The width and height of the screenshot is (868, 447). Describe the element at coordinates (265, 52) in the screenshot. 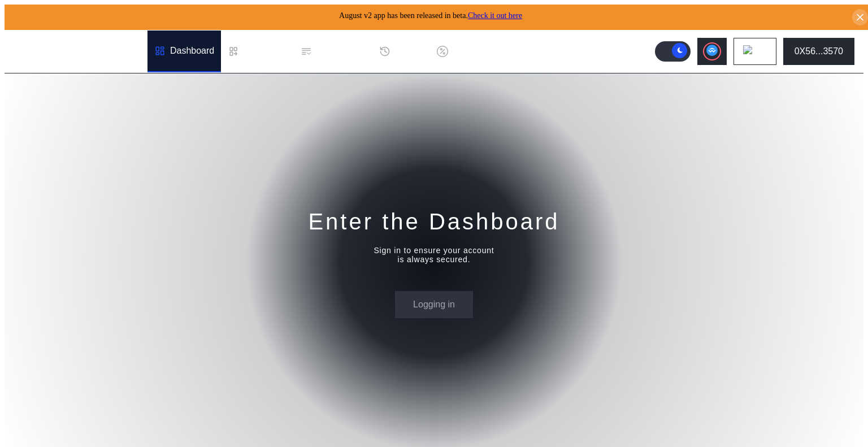

I see `div: Loan Book` at that location.